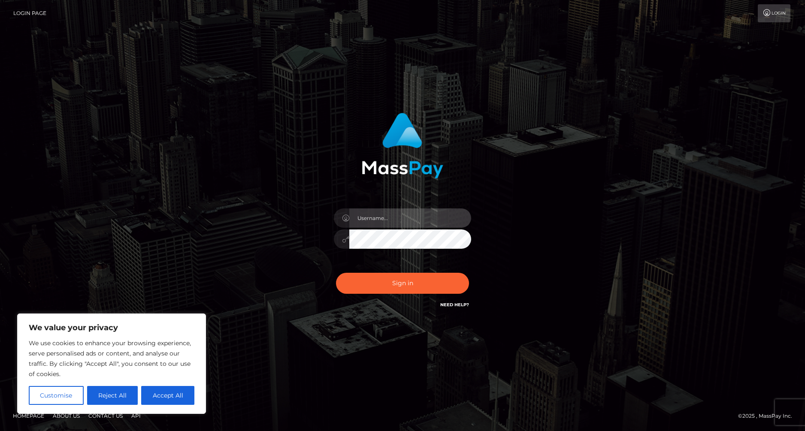 This screenshot has height=431, width=805. Describe the element at coordinates (112, 396) in the screenshot. I see `button: Reject All` at that location.